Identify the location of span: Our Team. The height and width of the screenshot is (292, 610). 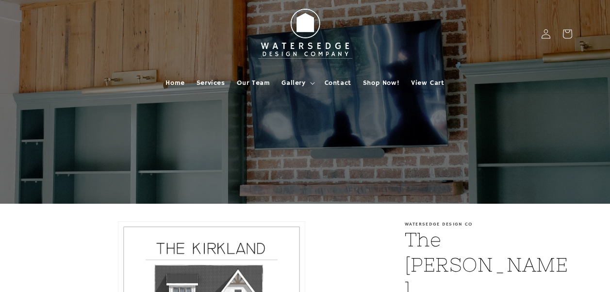
(253, 83).